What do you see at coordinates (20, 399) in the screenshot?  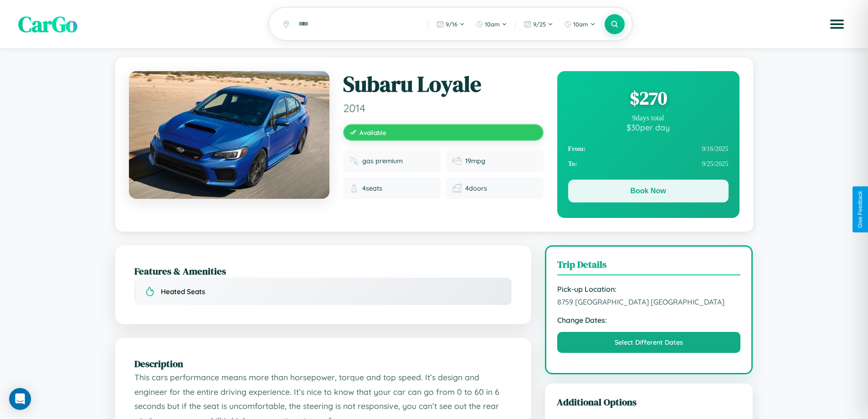 I see `div: Open Intercom Messenger` at bounding box center [20, 399].